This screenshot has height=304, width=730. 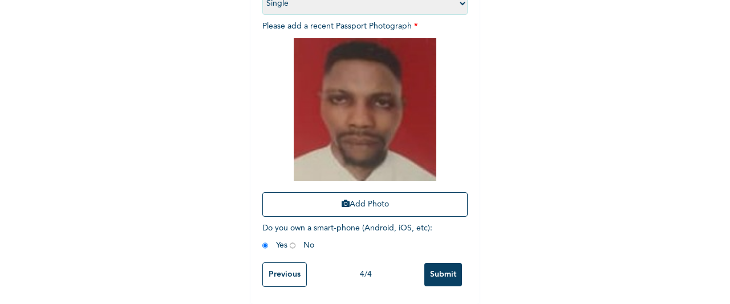 I want to click on span: Please add a recent Passport Photograph, so click(x=365, y=122).